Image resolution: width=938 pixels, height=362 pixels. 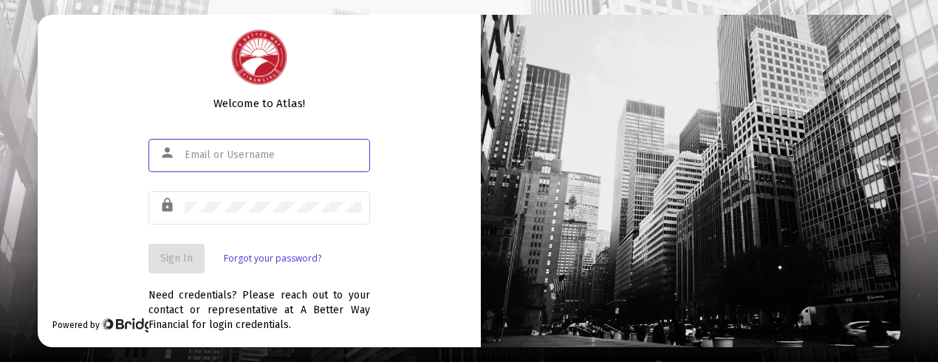 What do you see at coordinates (273, 155) in the screenshot?
I see `input: Email or Username` at bounding box center [273, 155].